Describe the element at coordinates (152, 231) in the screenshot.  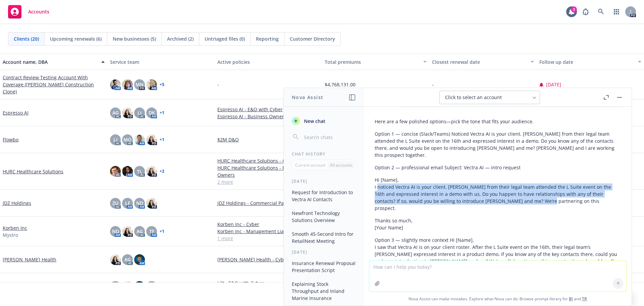
I see `span: TF` at that location.